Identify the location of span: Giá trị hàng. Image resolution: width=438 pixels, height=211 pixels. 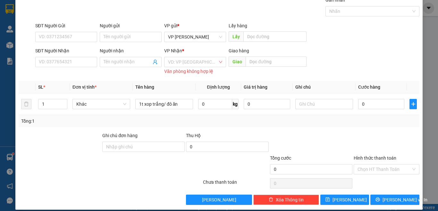
(255, 87).